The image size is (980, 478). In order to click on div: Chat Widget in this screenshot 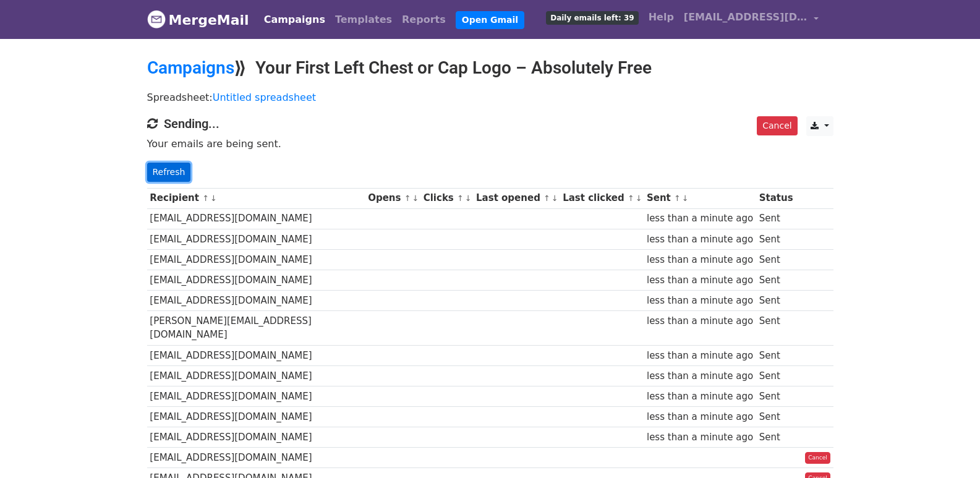, I will do `click(949, 449)`.